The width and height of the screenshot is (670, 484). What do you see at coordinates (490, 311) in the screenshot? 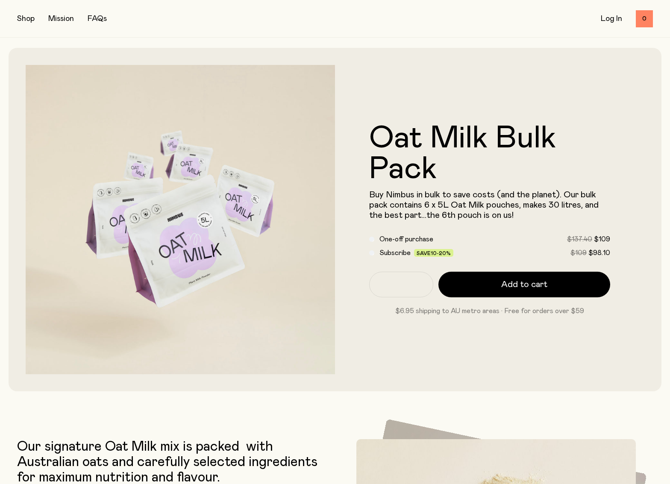
I see `p: $6.95 shipping to AU metro areas · Free for orders over $59` at bounding box center [490, 311].